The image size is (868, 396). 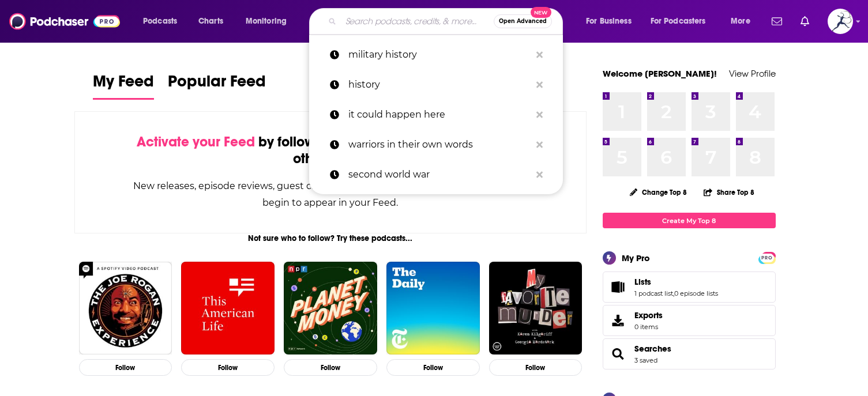 I want to click on span: For Business, so click(x=608, y=21).